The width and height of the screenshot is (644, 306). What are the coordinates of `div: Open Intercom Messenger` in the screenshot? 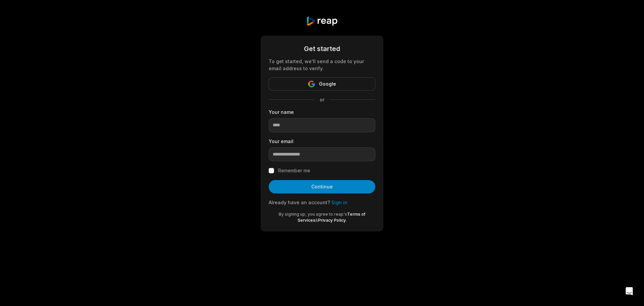 It's located at (629, 291).